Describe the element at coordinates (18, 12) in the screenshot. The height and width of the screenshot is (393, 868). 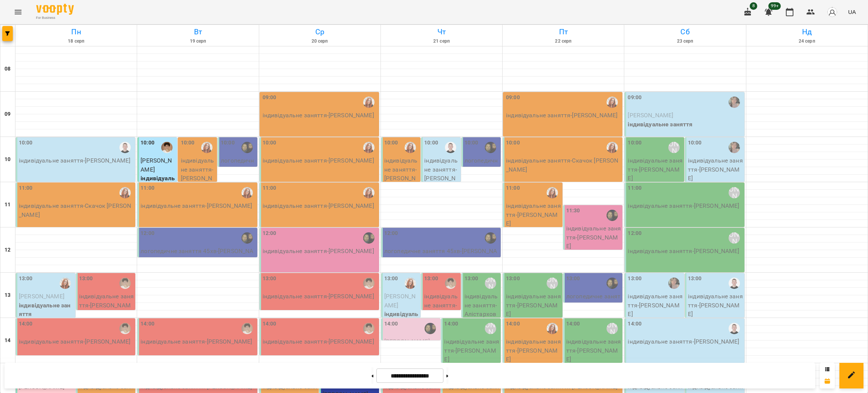
I see `button: Menu` at that location.